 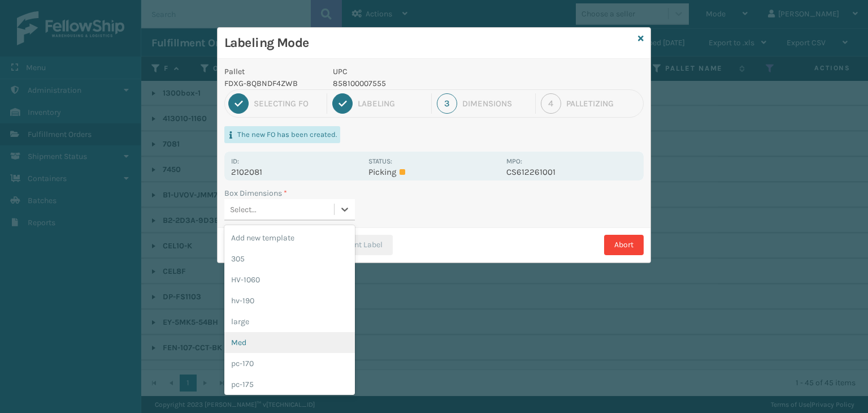 I want to click on div: Select..., so click(x=243, y=209).